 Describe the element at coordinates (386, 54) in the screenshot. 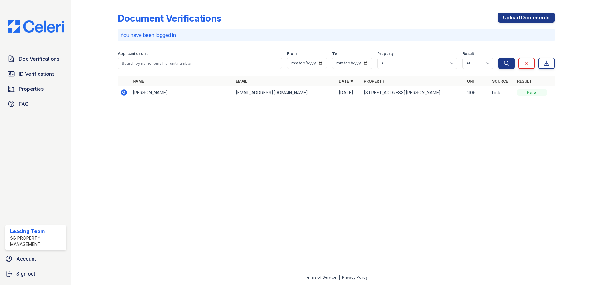

I see `label: Property` at that location.